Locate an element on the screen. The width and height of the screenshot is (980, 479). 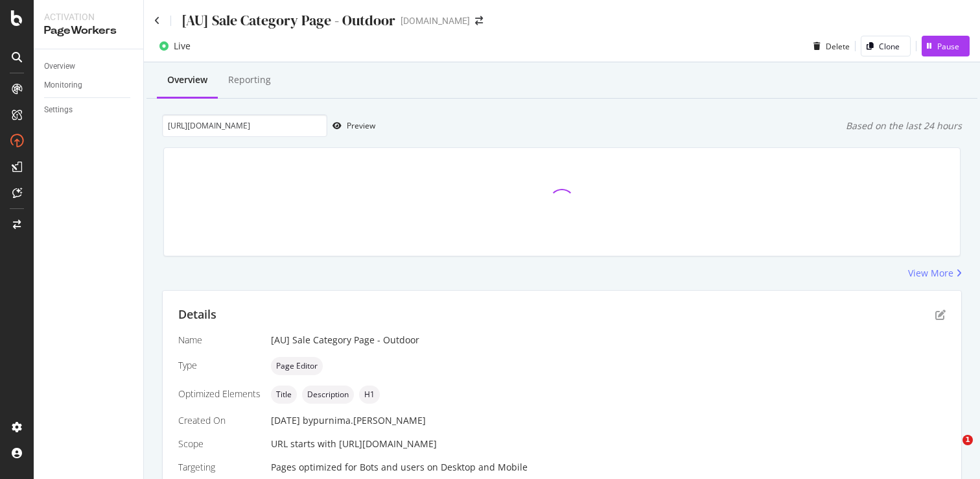
a: View More is located at coordinates (935, 273).